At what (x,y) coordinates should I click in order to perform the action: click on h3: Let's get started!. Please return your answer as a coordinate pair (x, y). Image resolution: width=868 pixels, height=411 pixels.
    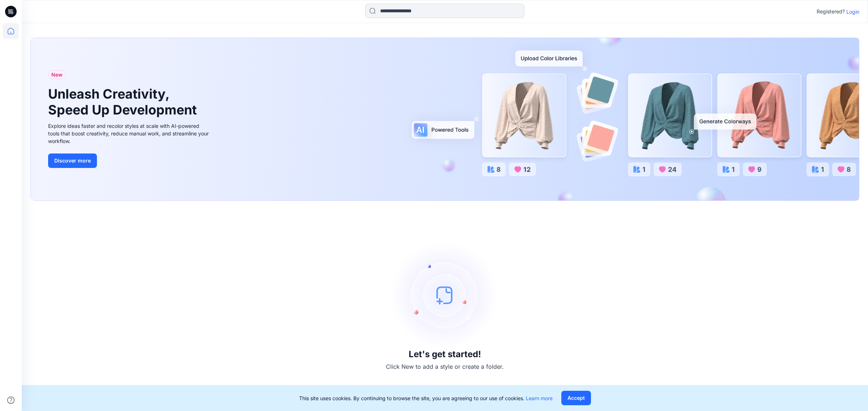
    Looking at the image, I should click on (445, 355).